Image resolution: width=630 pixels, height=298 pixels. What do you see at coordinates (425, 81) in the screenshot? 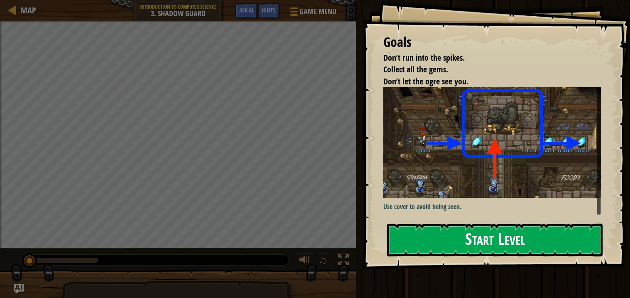
I see `span: Don’t let the ogre see you.` at bounding box center [425, 81].